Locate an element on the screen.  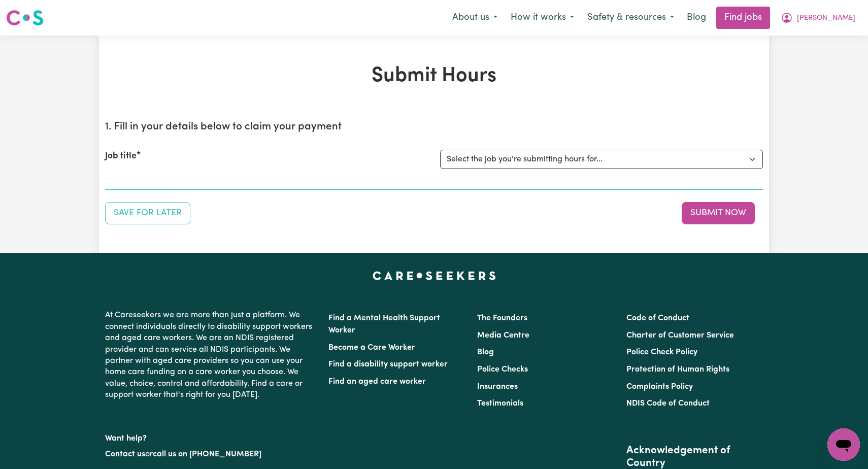
button: My Account is located at coordinates (818, 17).